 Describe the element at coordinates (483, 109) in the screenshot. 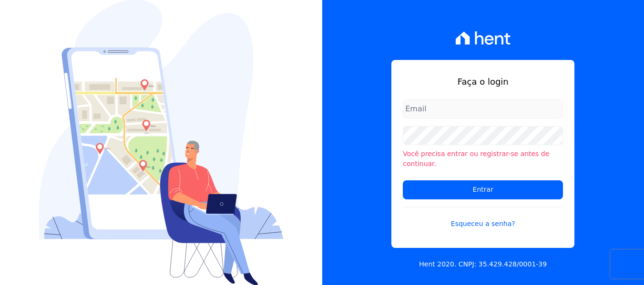

I see `input: Email` at that location.